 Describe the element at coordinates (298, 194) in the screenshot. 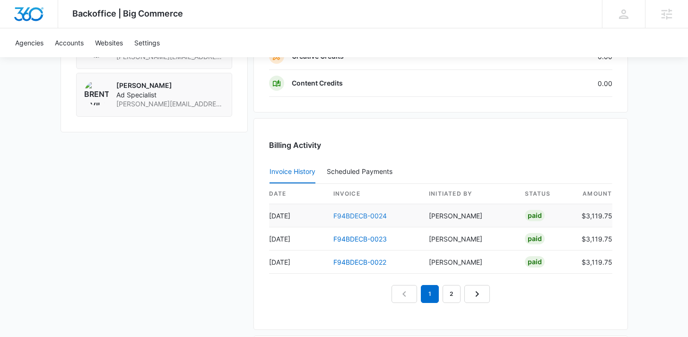

I see `th: date` at that location.